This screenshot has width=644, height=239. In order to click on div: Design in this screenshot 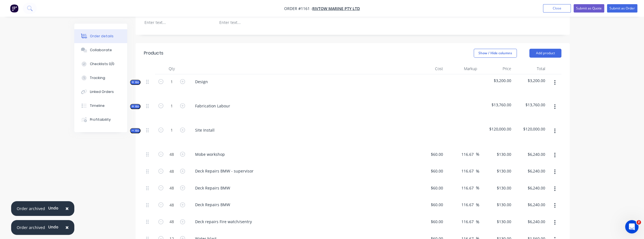, I will do `click(201, 82)`.